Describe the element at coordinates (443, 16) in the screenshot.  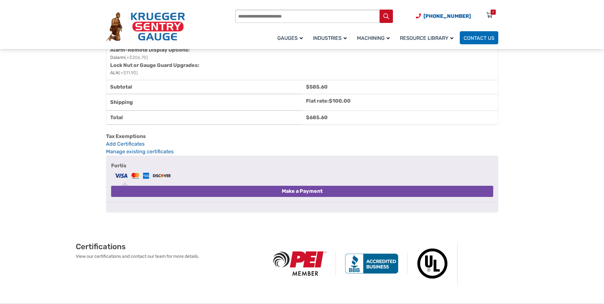
I see `a: Phone Number (920) 434-8860` at that location.